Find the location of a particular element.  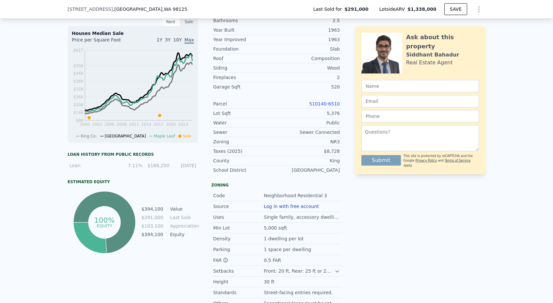

tspan: $148 is located at coordinates (78, 113).